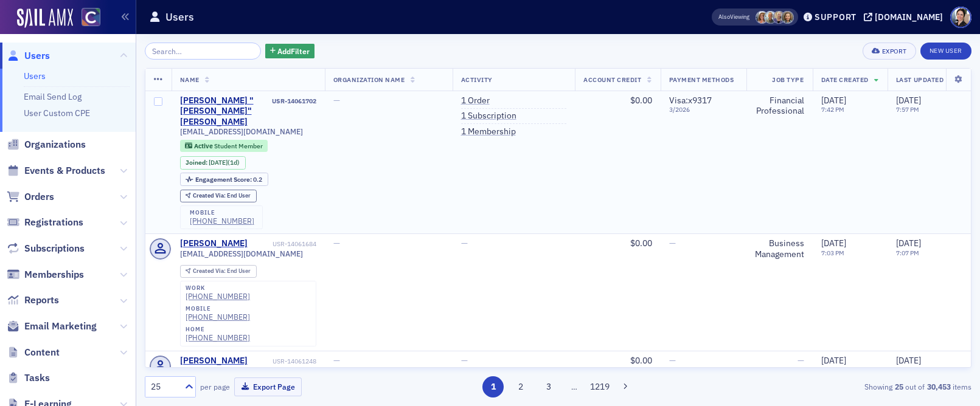  I want to click on span: Account Credit, so click(611, 80).